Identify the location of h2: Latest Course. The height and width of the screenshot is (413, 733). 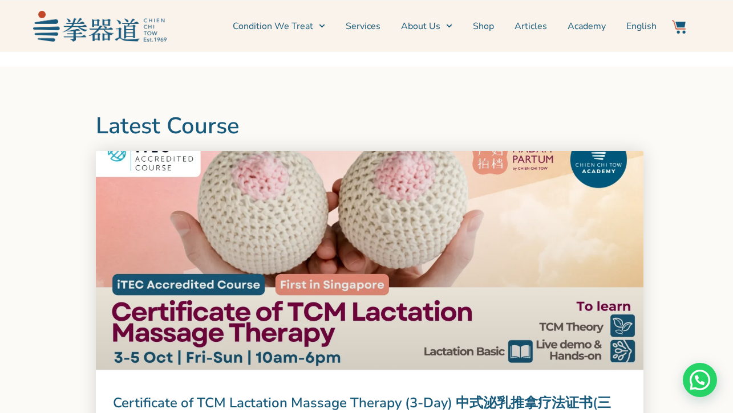
(370, 126).